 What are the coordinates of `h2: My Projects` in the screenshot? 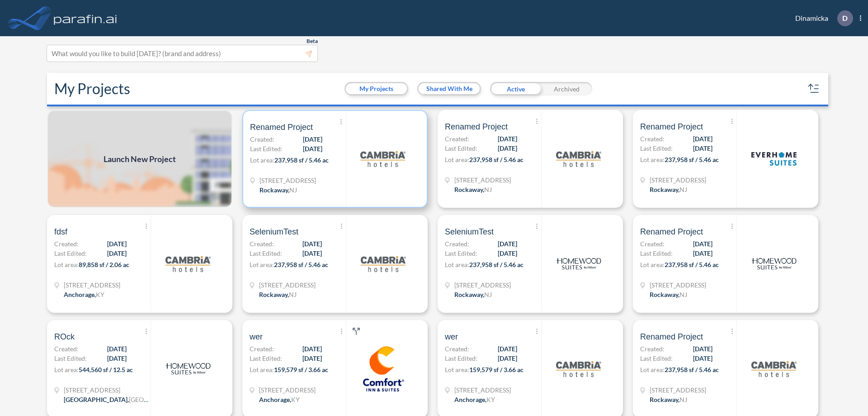 It's located at (93, 89).